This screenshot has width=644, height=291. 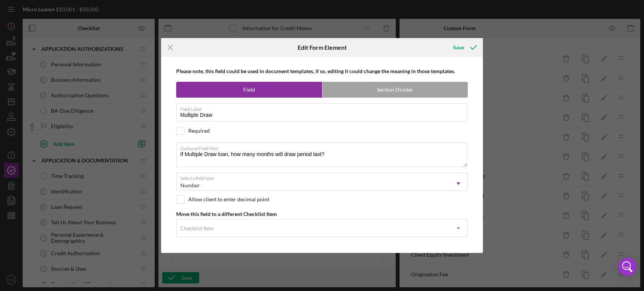 I want to click on div: Required, so click(x=199, y=131).